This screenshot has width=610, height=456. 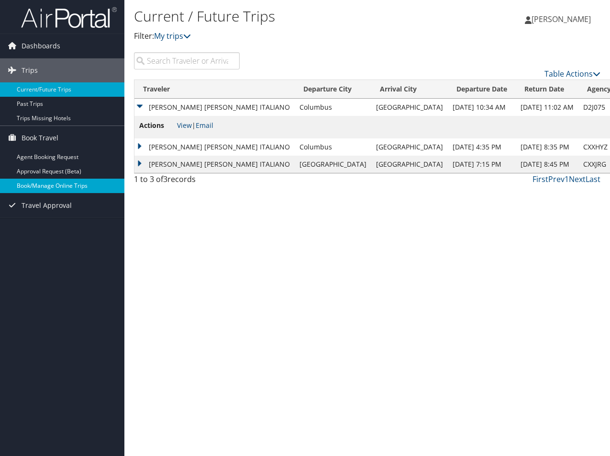 What do you see at coordinates (30, 70) in the screenshot?
I see `span: Trips` at bounding box center [30, 70].